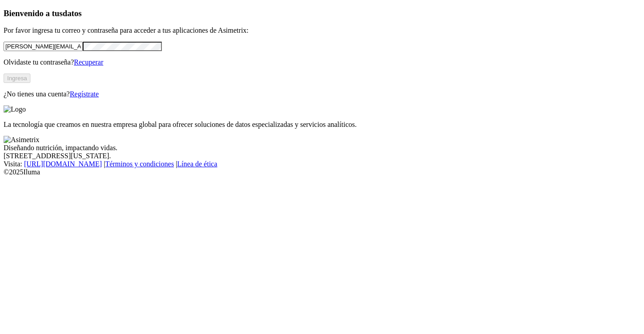 This screenshot has width=644, height=334. What do you see at coordinates (72, 13) in the screenshot?
I see `span: datos` at bounding box center [72, 13].